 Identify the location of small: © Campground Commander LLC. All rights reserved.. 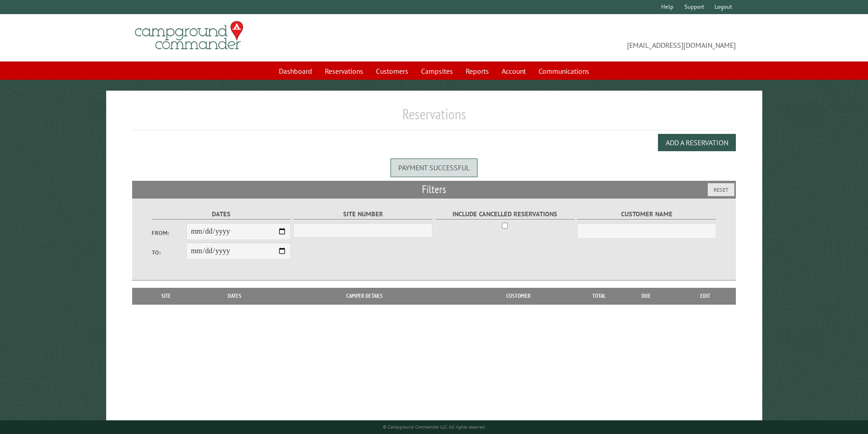
(434, 426).